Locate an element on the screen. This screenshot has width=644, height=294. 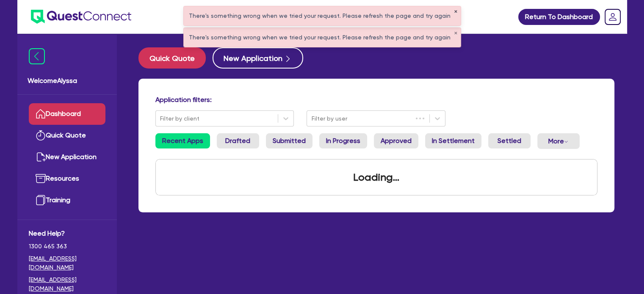
div: Loading... is located at coordinates (376, 178).